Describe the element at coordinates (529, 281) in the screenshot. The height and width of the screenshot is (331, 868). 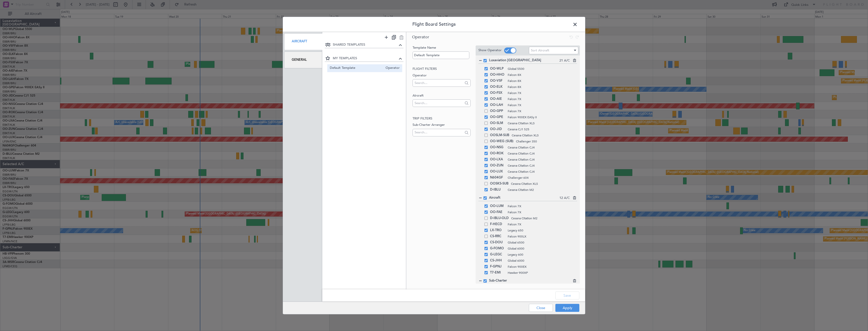
I see `span: Sub-Charter` at that location.